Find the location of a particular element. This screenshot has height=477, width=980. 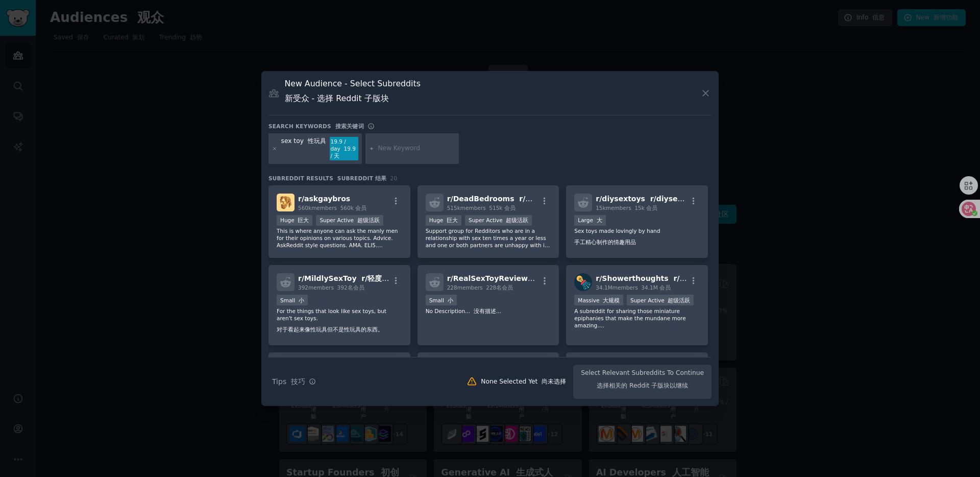

font: 560k 会员 is located at coordinates (353, 207).